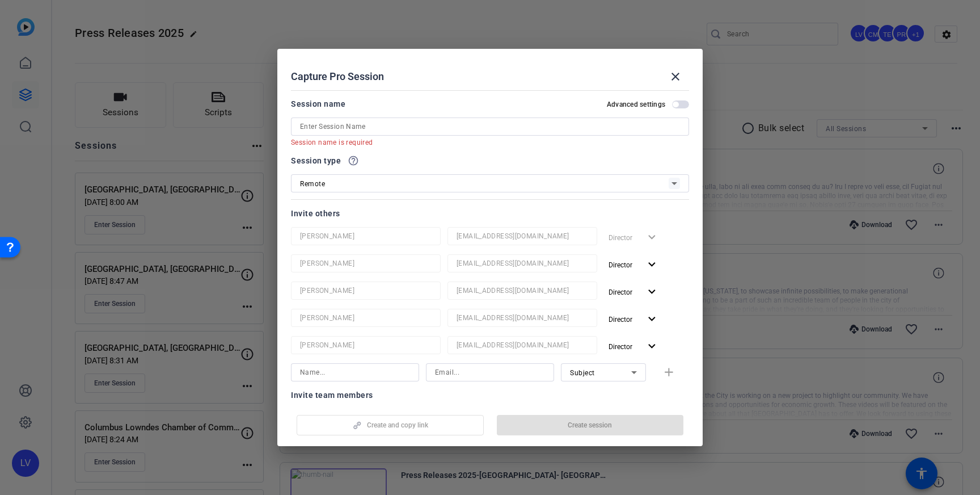  What do you see at coordinates (490, 214) in the screenshot?
I see `div: Invite others` at bounding box center [490, 214].